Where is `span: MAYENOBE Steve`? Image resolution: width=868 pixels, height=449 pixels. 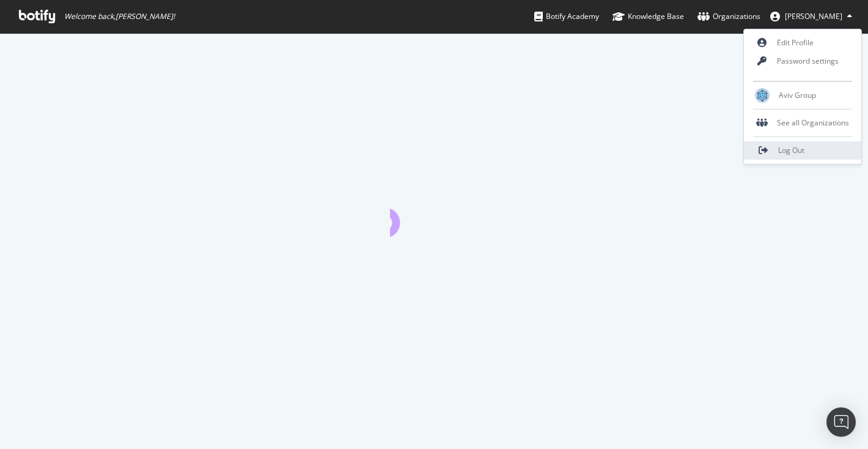 span: MAYENOBE Steve is located at coordinates (813, 16).